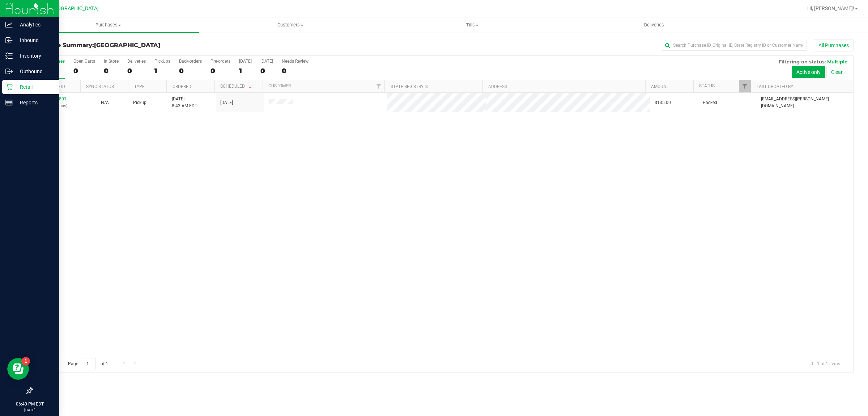  What do you see at coordinates (4, 4) in the screenshot?
I see `span: 1` at bounding box center [4, 4].